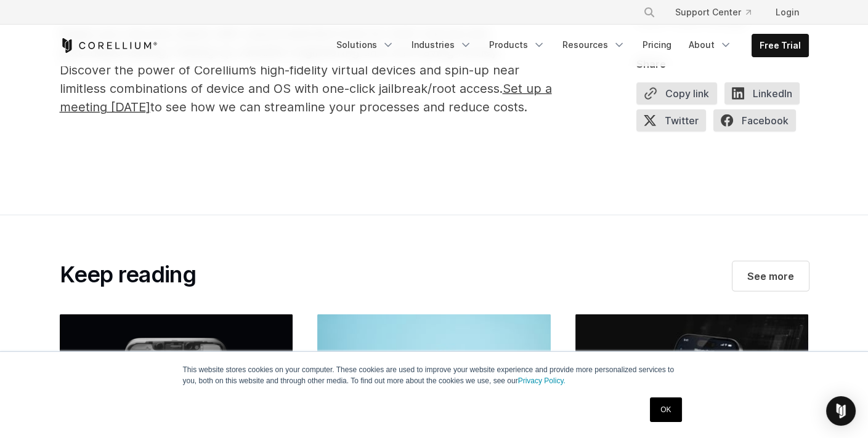 Image resolution: width=868 pixels, height=438 pixels. What do you see at coordinates (517, 45) in the screenshot?
I see `a: Products` at bounding box center [517, 45].